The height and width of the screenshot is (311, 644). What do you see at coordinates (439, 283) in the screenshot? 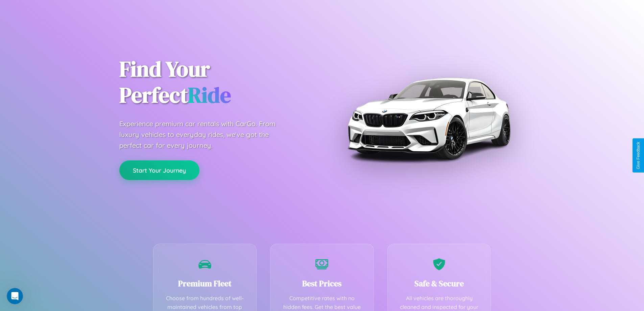
I see `h3: Safe & Secure` at bounding box center [439, 283].